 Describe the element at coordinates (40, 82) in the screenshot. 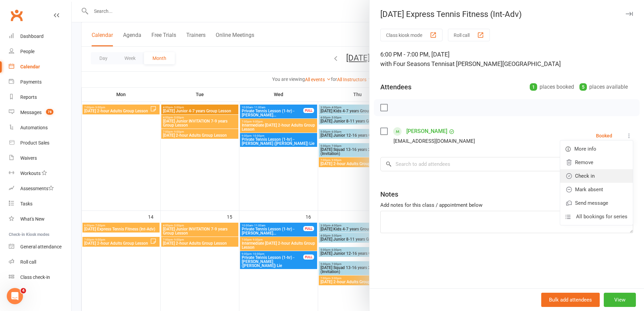

I see `a: Payments` at that location.